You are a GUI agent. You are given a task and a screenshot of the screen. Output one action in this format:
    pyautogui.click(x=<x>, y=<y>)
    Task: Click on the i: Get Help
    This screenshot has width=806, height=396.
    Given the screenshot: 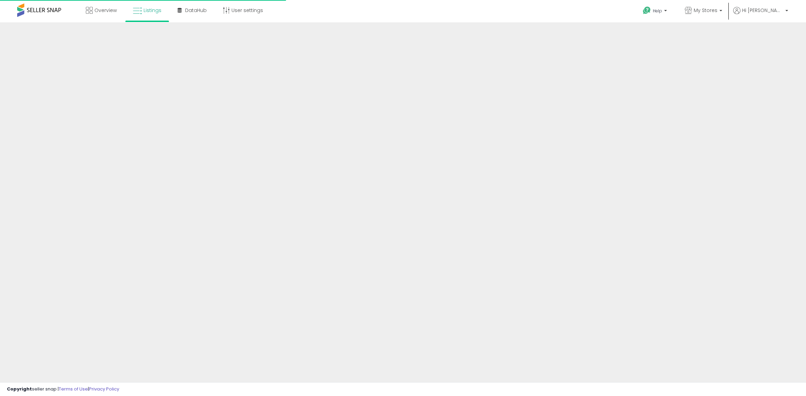 What is the action you would take?
    pyautogui.click(x=647, y=10)
    